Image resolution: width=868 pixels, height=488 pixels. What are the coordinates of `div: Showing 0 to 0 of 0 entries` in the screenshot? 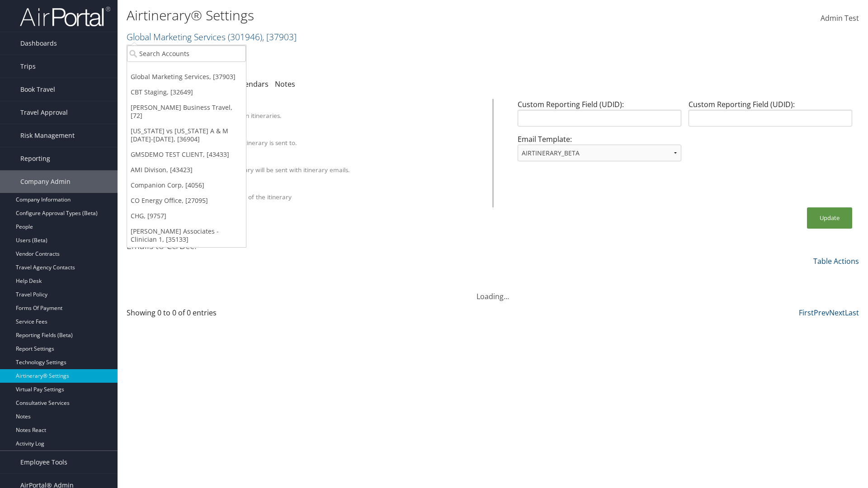 It's located at (215, 315).